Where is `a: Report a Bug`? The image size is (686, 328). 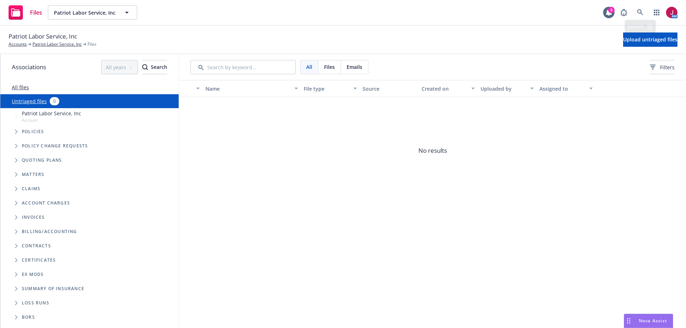 a: Report a Bug is located at coordinates (624, 13).